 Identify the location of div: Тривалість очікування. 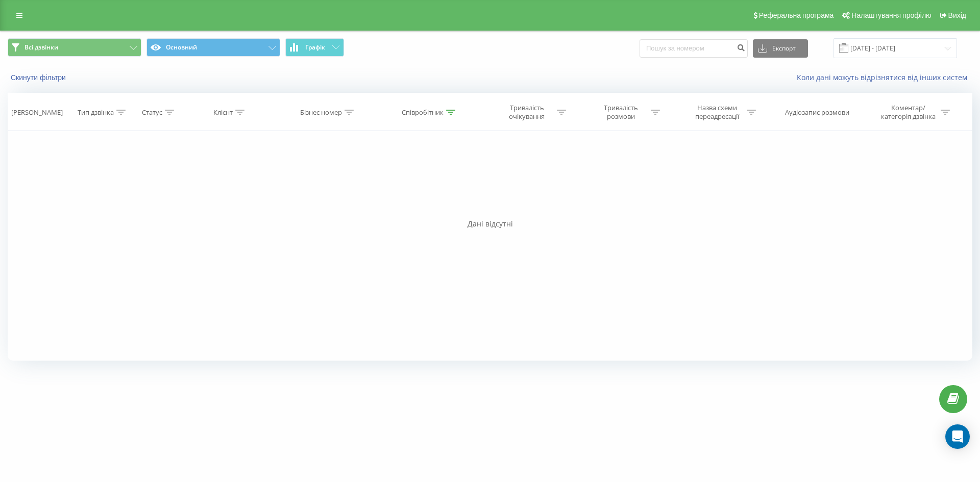
(527, 112).